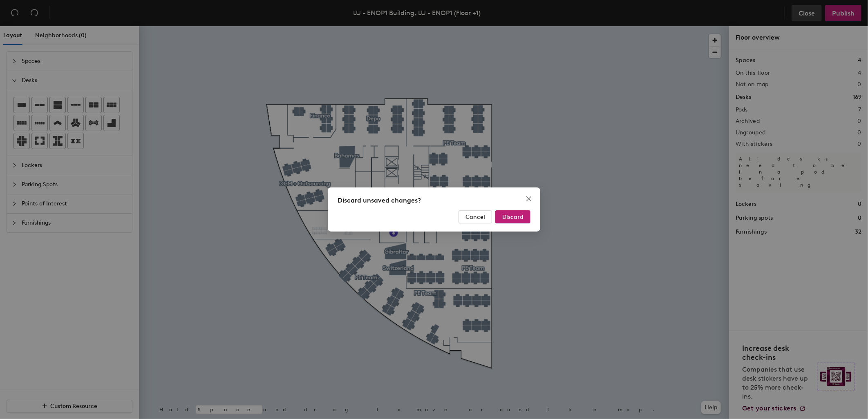  What do you see at coordinates (475, 217) in the screenshot?
I see `button: Cancel` at bounding box center [475, 217].